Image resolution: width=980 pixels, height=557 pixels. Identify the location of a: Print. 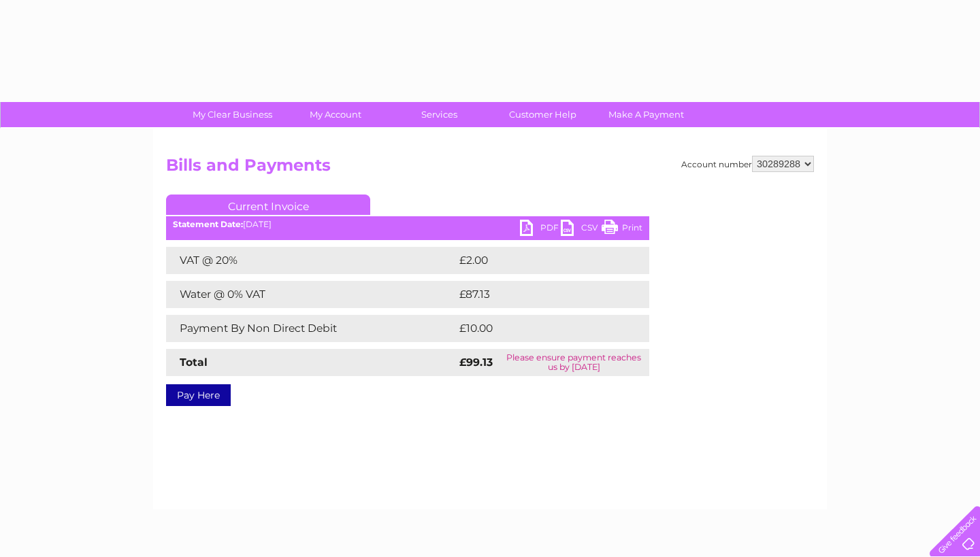
(622, 229).